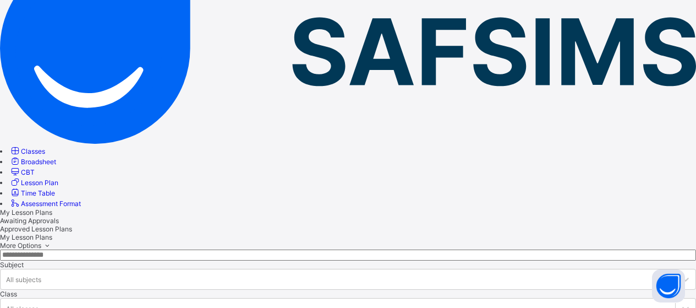  What do you see at coordinates (38, 193) in the screenshot?
I see `span: Time Table` at bounding box center [38, 193].